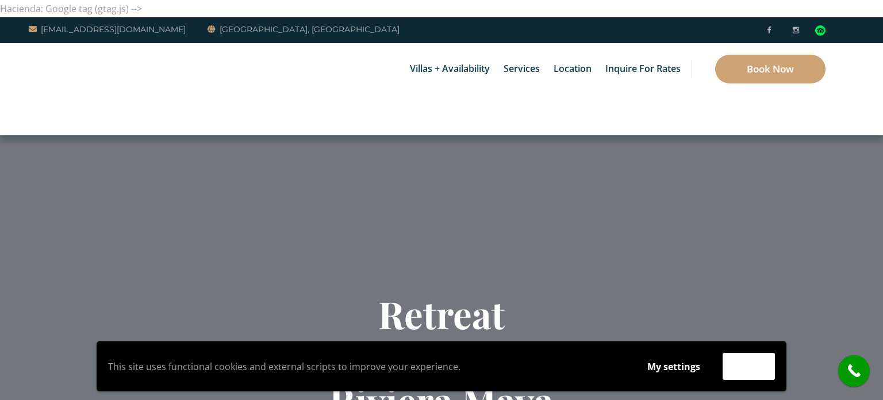  I want to click on a: call, so click(854, 370).